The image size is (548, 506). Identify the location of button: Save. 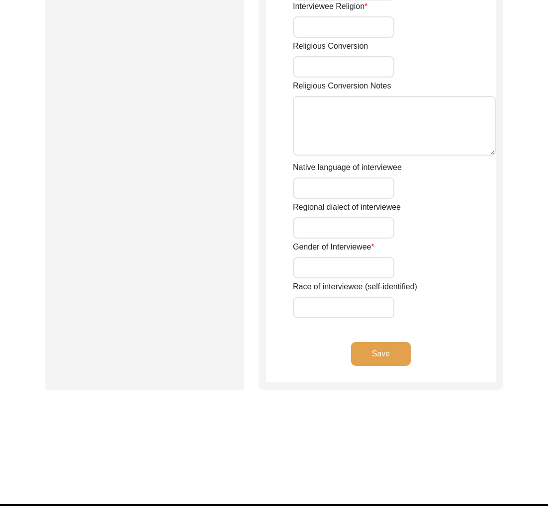
(381, 354).